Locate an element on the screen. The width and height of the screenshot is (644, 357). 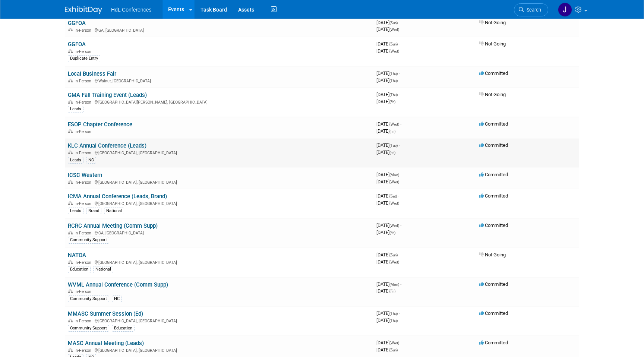
span: (Sat) is located at coordinates (393, 196).